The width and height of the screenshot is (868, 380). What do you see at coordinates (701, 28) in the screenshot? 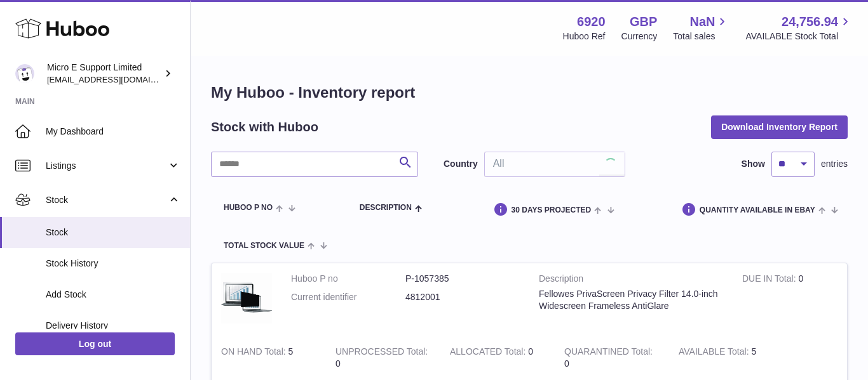
I see `a: NaN Total sales` at bounding box center [701, 28].